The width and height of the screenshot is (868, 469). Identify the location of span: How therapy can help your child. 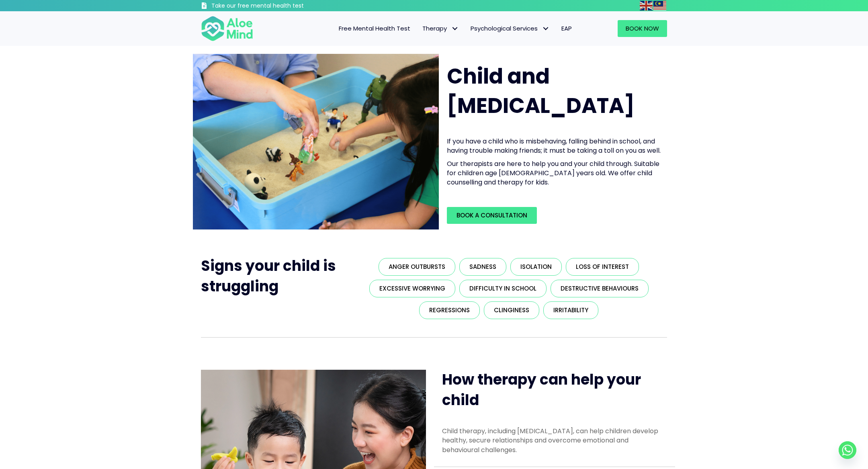
(542, 390).